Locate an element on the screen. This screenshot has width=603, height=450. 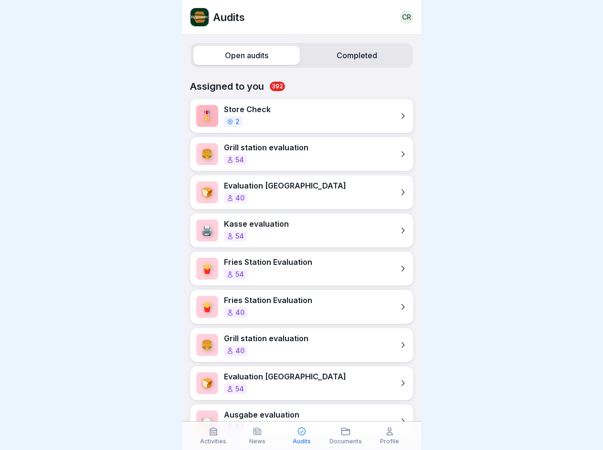
a: CR is located at coordinates (407, 17).